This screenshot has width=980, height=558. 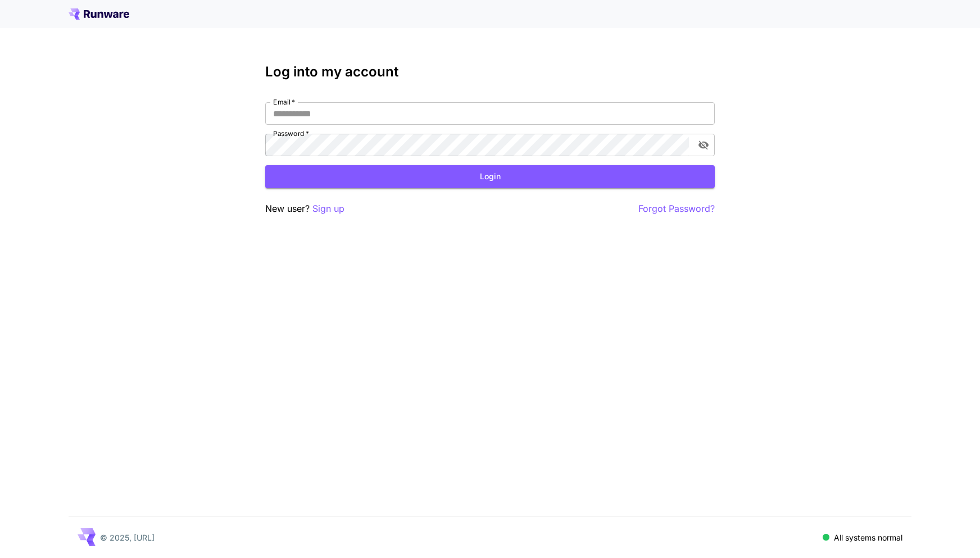 I want to click on h3: Log into my account, so click(x=490, y=72).